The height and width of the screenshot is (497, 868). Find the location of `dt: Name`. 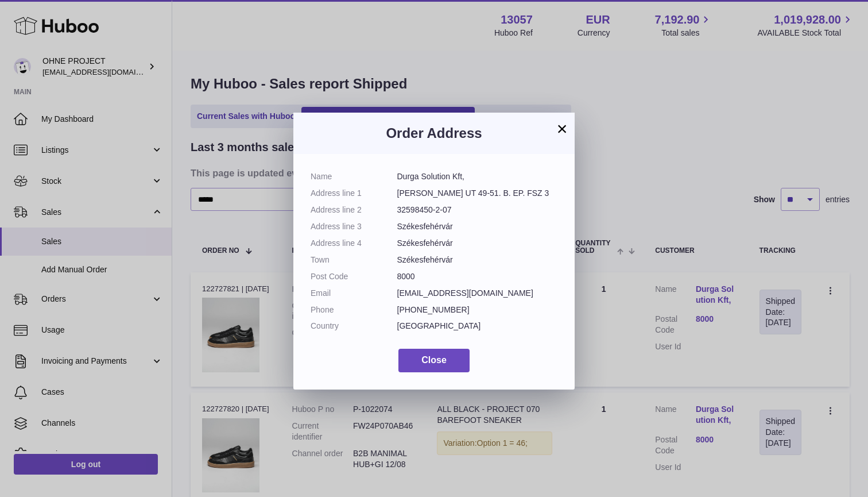

dt: Name is located at coordinates (354, 176).